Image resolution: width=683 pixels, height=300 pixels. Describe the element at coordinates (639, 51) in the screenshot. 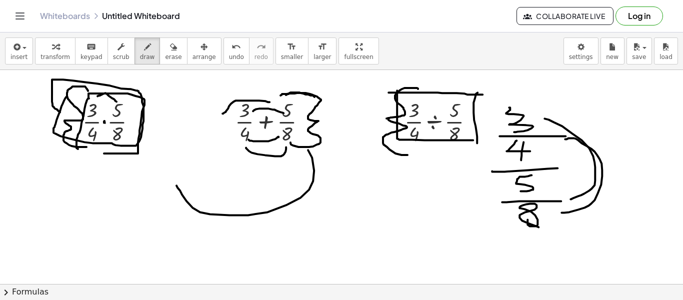

I see `button: save` at that location.